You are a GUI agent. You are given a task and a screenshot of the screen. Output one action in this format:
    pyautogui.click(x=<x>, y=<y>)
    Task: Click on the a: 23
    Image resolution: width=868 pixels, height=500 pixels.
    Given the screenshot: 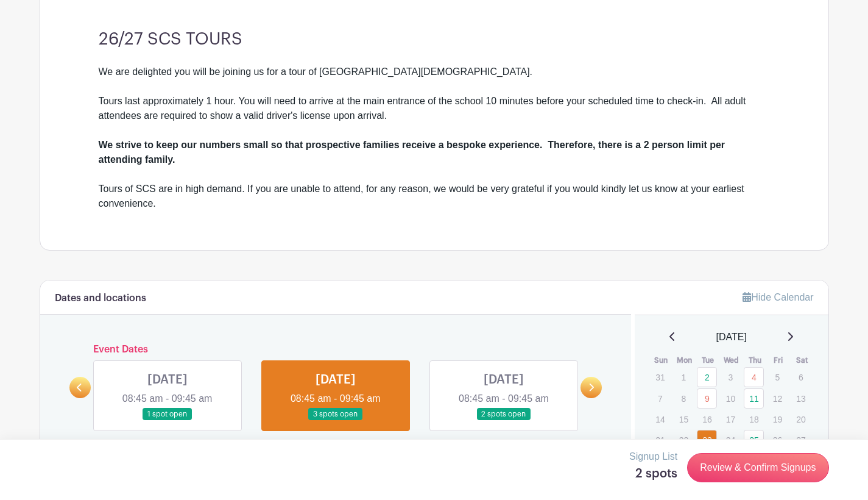 What is the action you would take?
    pyautogui.click(x=706, y=439)
    